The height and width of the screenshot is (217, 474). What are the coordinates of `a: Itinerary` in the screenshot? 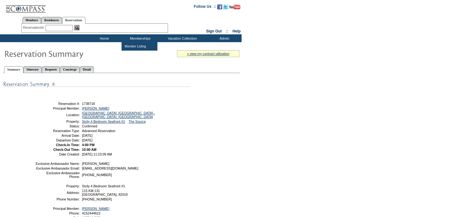 It's located at (32, 69).